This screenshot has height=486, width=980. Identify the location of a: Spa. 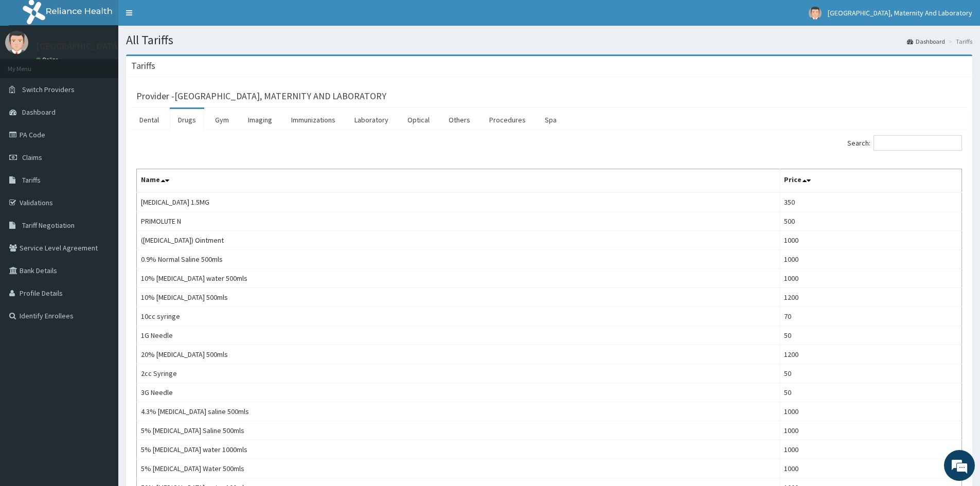
(551, 120).